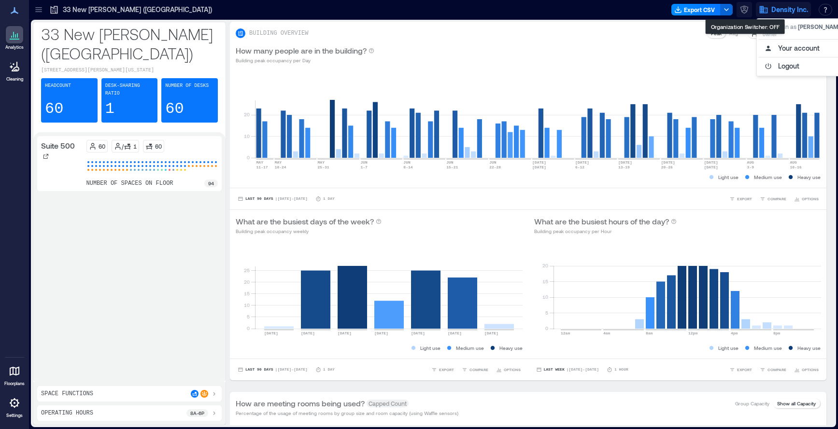 The height and width of the screenshot is (429, 838). What do you see at coordinates (607, 333) in the screenshot?
I see `text: 4am` at bounding box center [607, 333].